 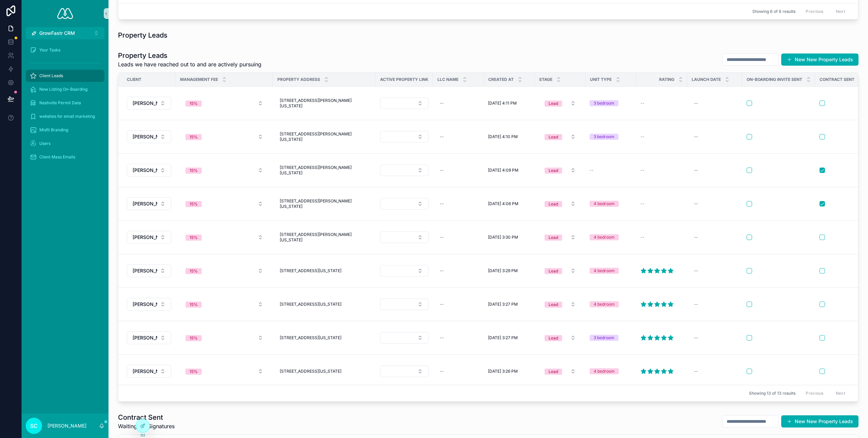 What do you see at coordinates (146, 426) in the screenshot?
I see `span: Waiting for Signatures` at bounding box center [146, 426].